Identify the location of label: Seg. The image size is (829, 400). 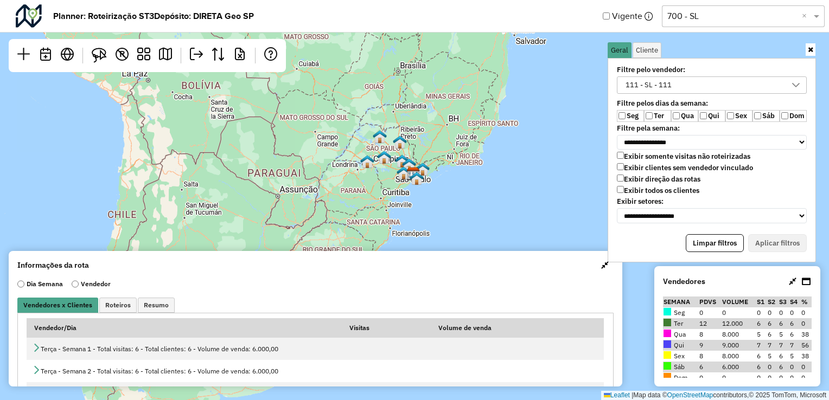
(630, 116).